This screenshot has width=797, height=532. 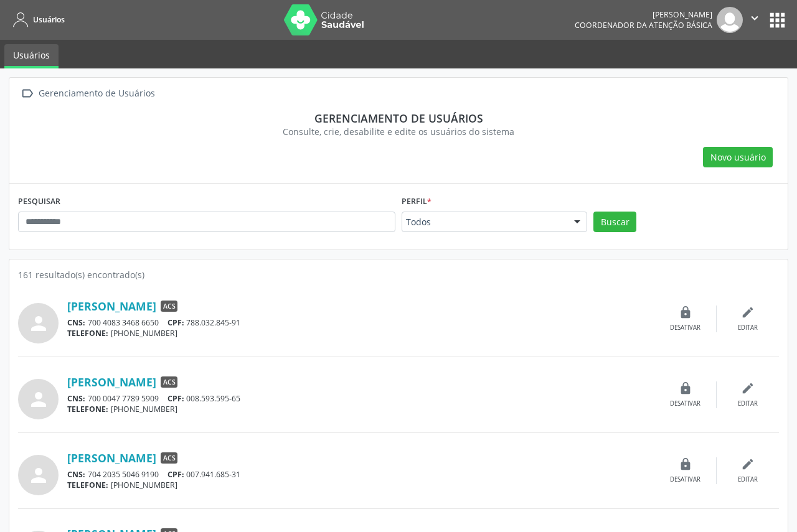 I want to click on div: 704 2035 5046 9190 007.941.685-31, so click(x=361, y=474).